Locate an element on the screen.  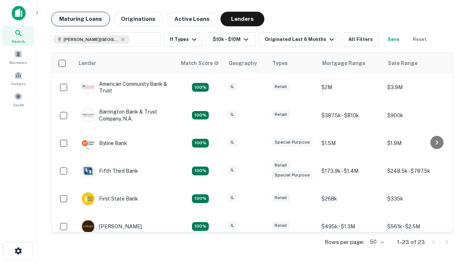
p: 1–23 of 23 is located at coordinates (411, 242).